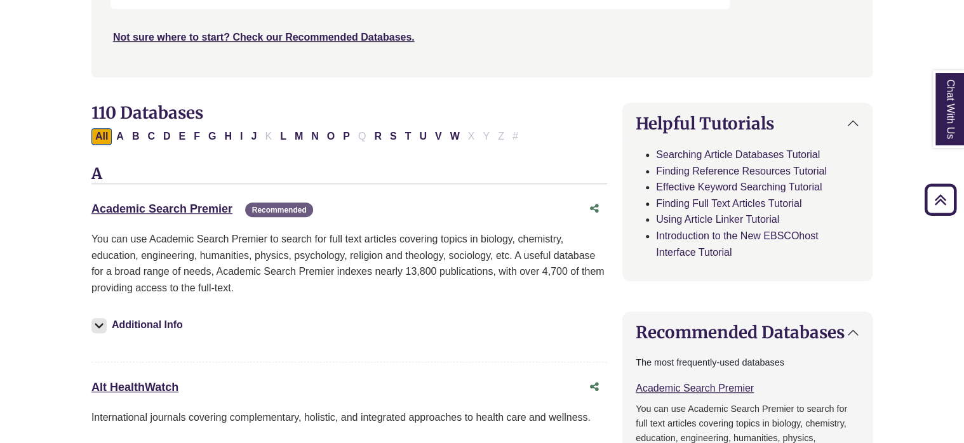  What do you see at coordinates (197, 137) in the screenshot?
I see `button: Filter Results F` at bounding box center [197, 137].